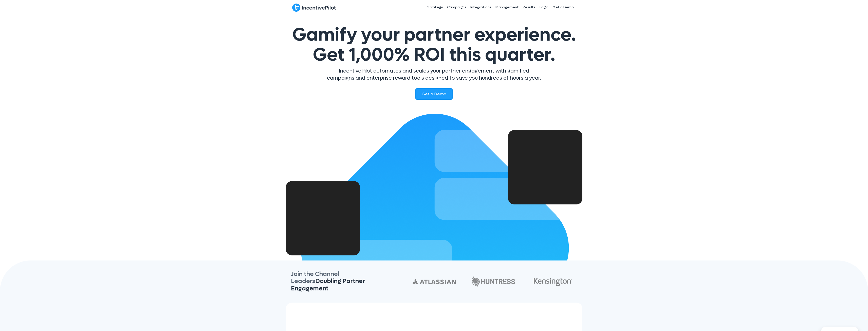  What do you see at coordinates (328, 285) in the screenshot?
I see `span: Doubling Partner Engagement` at bounding box center [328, 285].